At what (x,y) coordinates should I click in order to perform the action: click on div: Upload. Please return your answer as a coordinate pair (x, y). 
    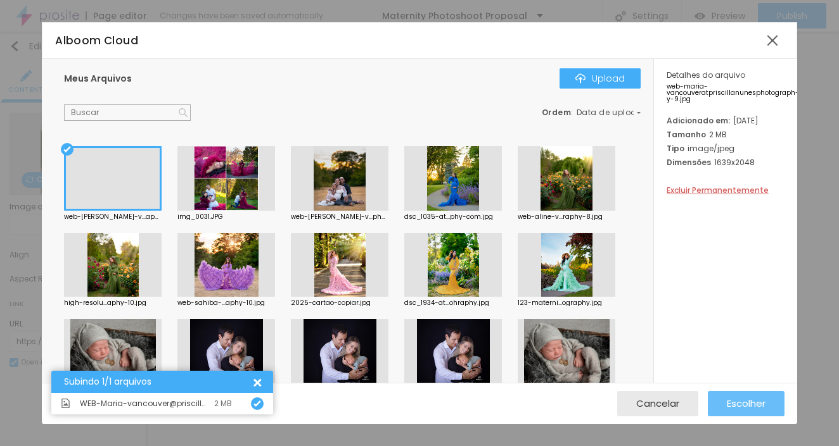
    Looking at the image, I should click on (600, 79).